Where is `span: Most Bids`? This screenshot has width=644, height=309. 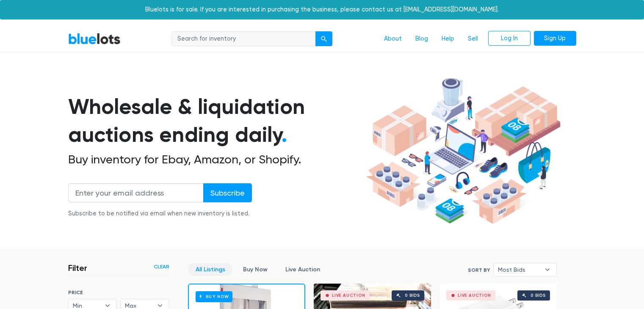 span: Most Bids is located at coordinates (519, 270).